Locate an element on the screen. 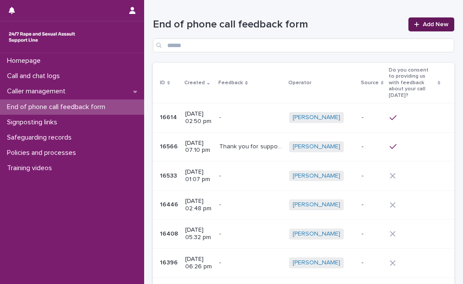  p: Thank you for supporting me. is located at coordinates (251, 146).